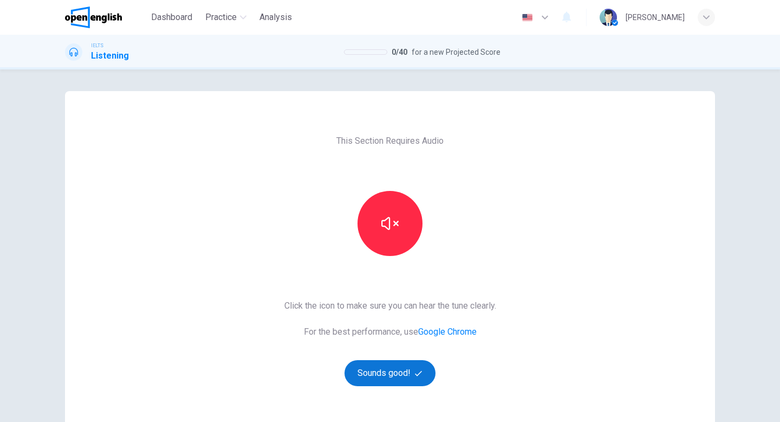 Image resolution: width=780 pixels, height=422 pixels. Describe the element at coordinates (172, 17) in the screenshot. I see `button: Dashboard` at that location.